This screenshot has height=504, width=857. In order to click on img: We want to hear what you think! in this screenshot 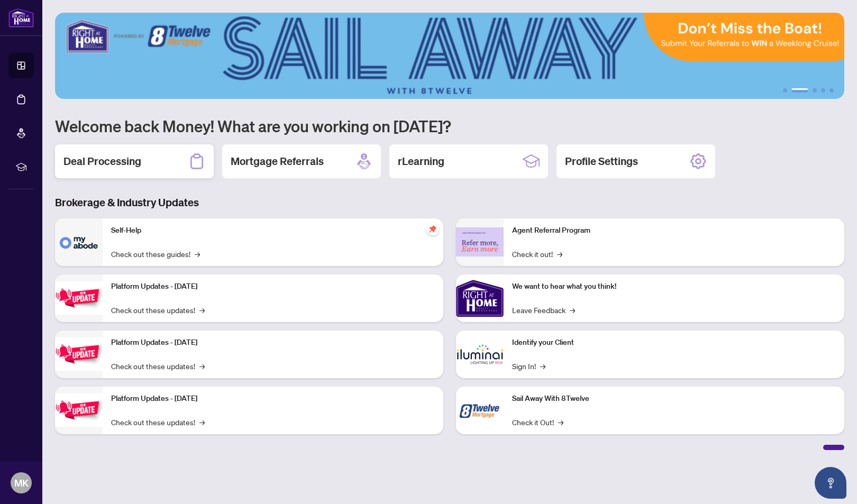, I will do `click(480, 298)`.